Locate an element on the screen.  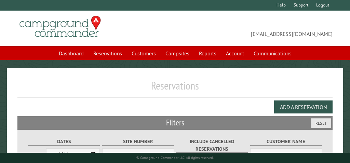
button: Reset is located at coordinates (321, 123).